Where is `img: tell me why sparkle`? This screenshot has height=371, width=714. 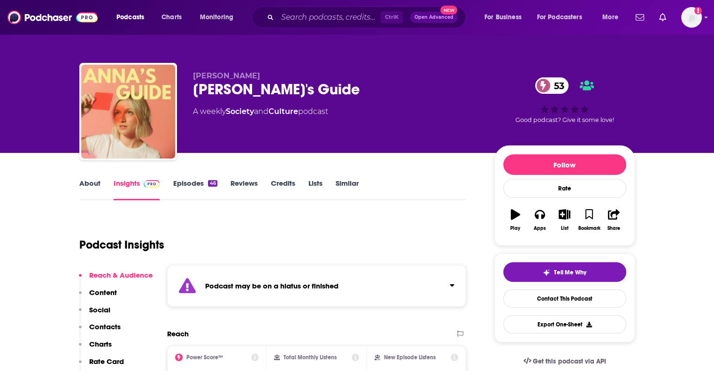 img: tell me why sparkle is located at coordinates (547, 273).